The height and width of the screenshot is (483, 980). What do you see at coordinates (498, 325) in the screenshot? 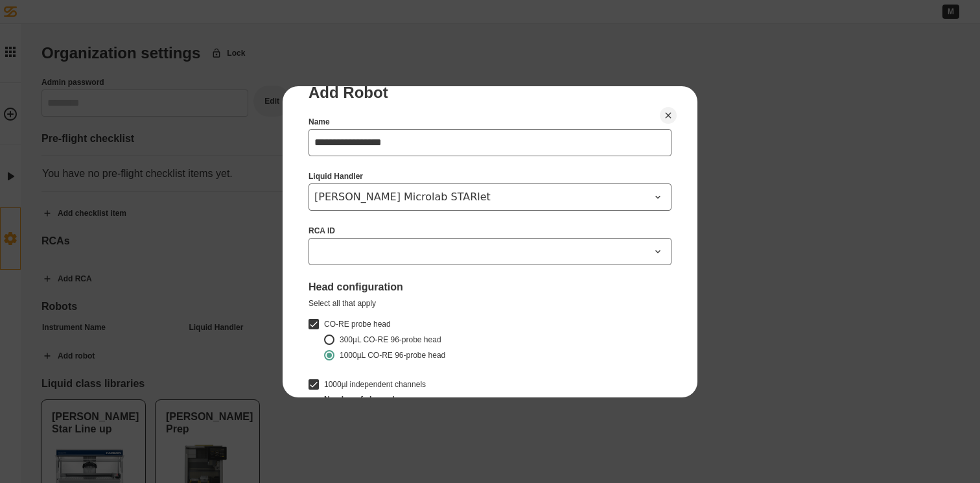
I see `div: CO-RE probe head` at bounding box center [498, 325].